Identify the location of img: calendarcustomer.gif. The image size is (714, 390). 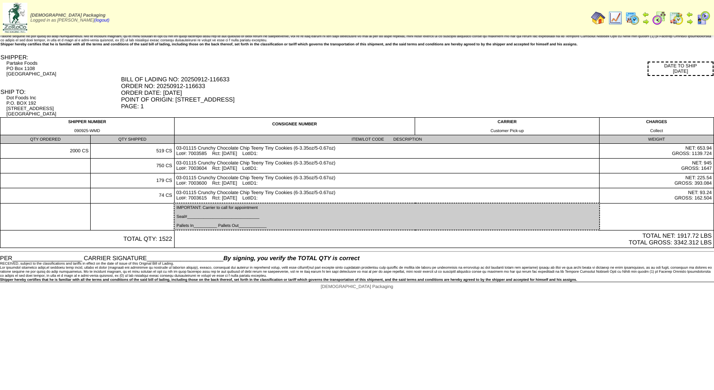
(704, 18).